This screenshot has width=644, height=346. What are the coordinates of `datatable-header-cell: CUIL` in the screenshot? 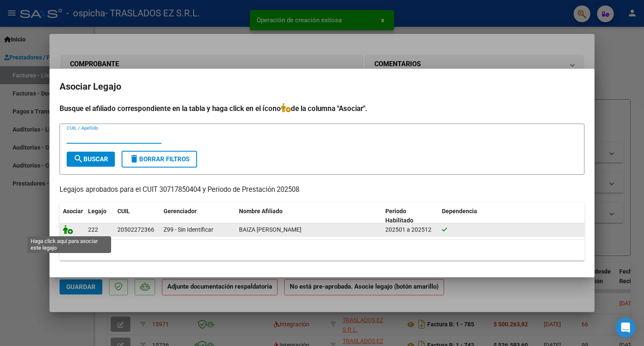 It's located at (137, 216).